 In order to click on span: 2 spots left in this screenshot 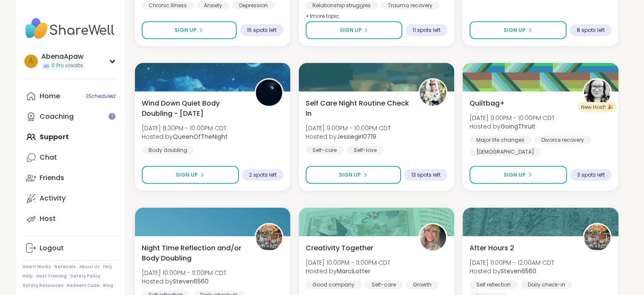, I will do `click(263, 175)`.